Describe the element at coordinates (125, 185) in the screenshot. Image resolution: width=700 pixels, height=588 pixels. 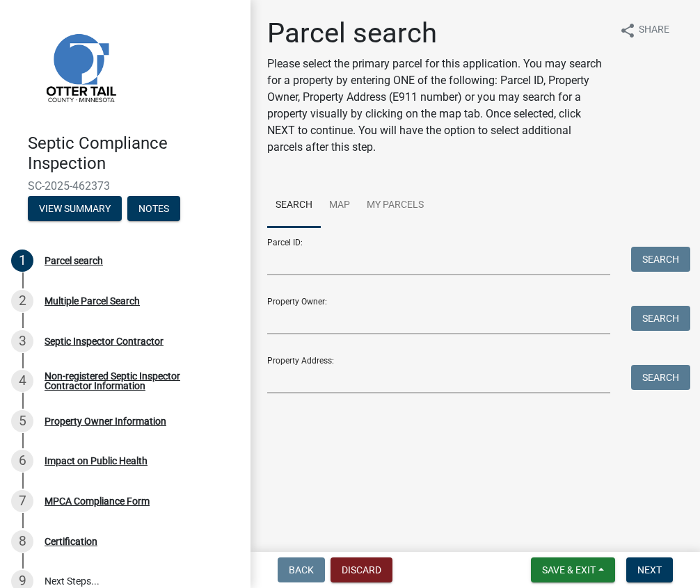
I see `span: SC-2025-462373` at that location.